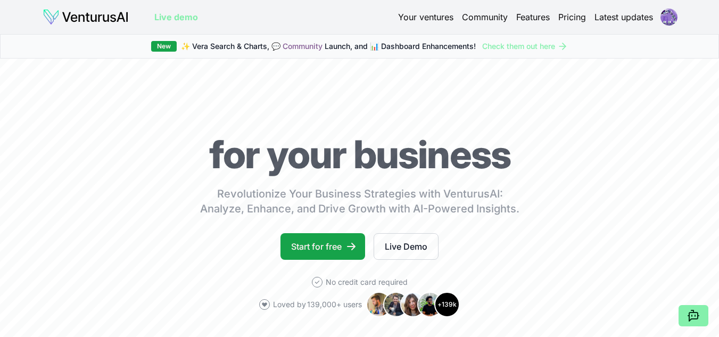  What do you see at coordinates (669, 17) in the screenshot?
I see `img: ACg8ocIb9xAnjESzIOvMc1E3tpqI1ZNwioW2JPnNuY4-TlJcX8jrgY3L=s96-c` at bounding box center [669, 17].